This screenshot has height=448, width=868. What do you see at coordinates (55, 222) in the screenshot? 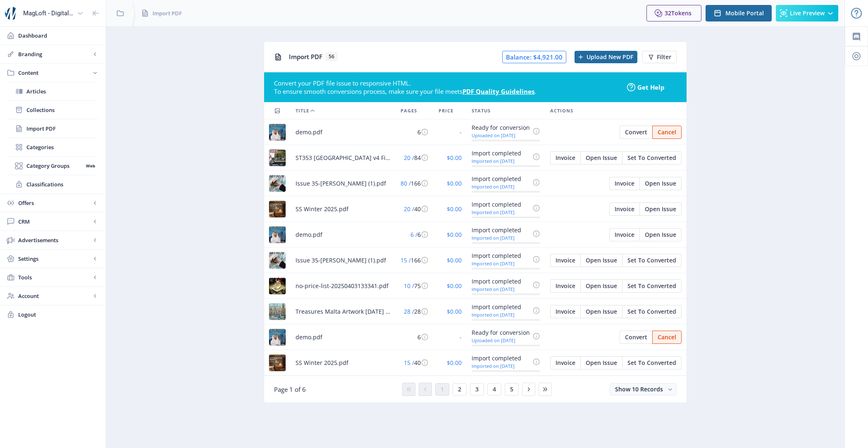
I see `span: CRM` at bounding box center [55, 222].